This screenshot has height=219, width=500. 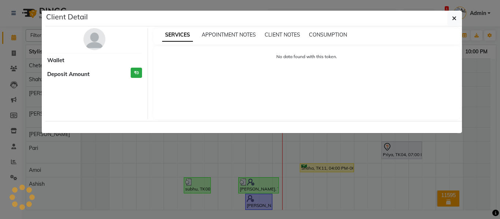 What do you see at coordinates (178, 35) in the screenshot?
I see `span: SERVICES` at bounding box center [178, 35].